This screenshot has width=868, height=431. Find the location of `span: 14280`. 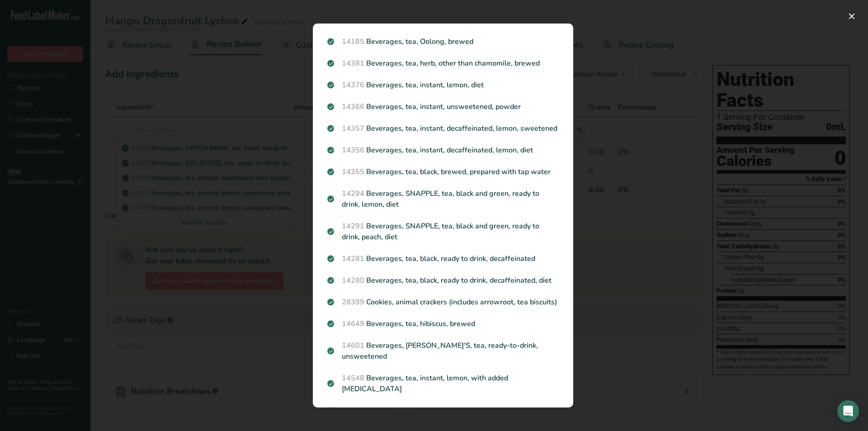

span: 14280 is located at coordinates (353, 280).